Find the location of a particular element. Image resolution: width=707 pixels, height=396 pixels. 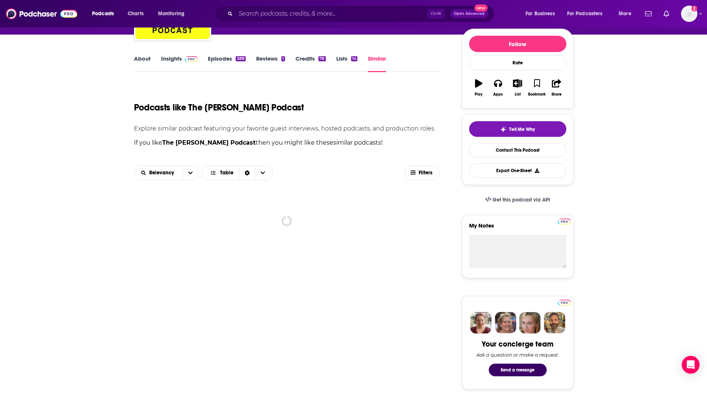

div: 78 is located at coordinates (322, 59).